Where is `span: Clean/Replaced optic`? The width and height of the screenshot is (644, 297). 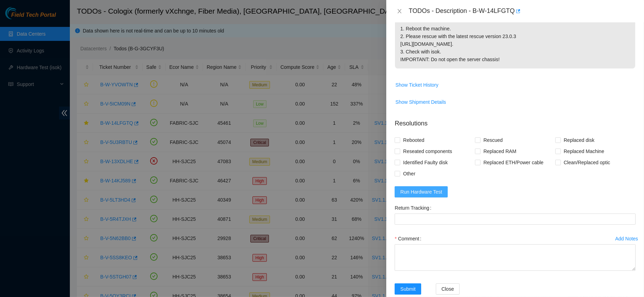
span: Clean/Replaced optic is located at coordinates (587, 162).